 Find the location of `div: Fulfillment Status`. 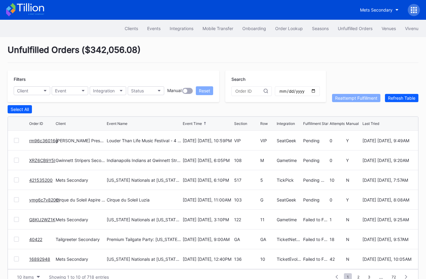

div: Fulfillment Status is located at coordinates (317, 123).